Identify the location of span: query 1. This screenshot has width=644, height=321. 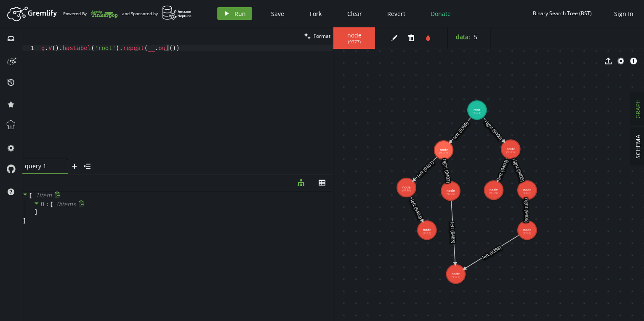
(42, 166).